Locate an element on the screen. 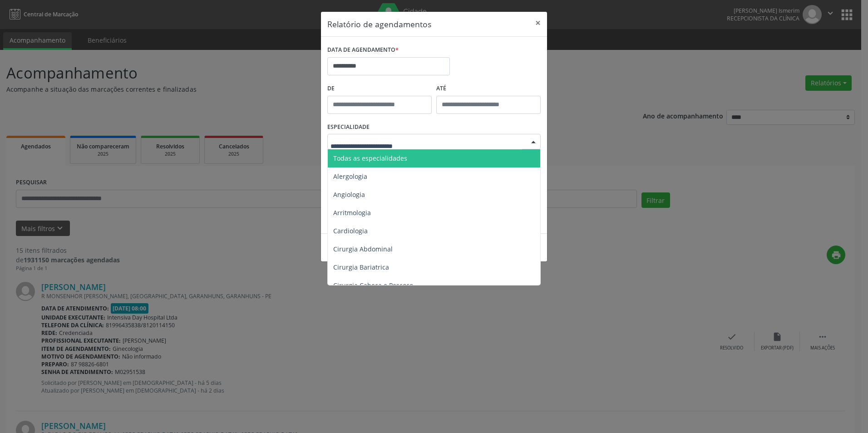  label: De is located at coordinates (380, 89).